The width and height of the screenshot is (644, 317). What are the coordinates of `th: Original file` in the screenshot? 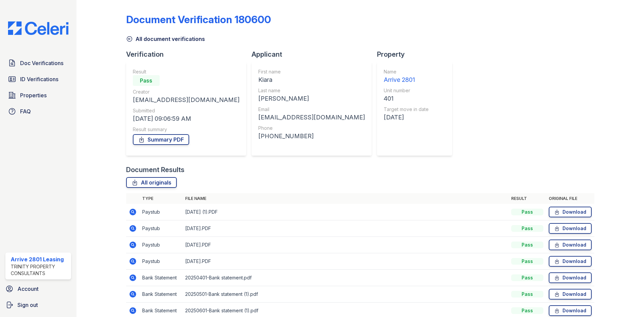 It's located at (570, 199).